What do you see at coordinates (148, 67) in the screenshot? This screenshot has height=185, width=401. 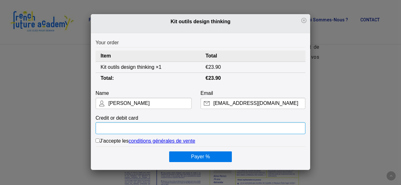 I see `td: Kit outils design thinking ×` at bounding box center [148, 67].